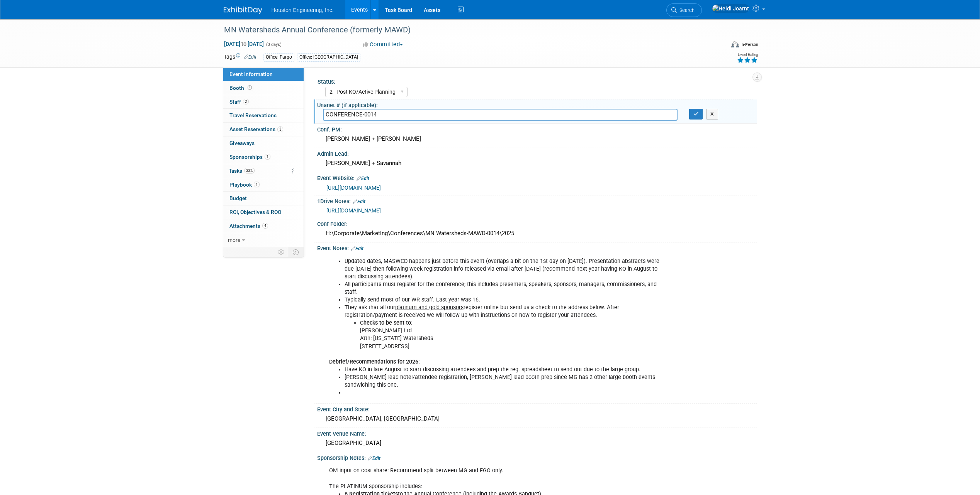 This screenshot has height=495, width=980. Describe the element at coordinates (537, 234) in the screenshot. I see `div: H:\Corporate\Marketing\Conferences\MN Watersheds-MAWD-0014\2025` at that location.